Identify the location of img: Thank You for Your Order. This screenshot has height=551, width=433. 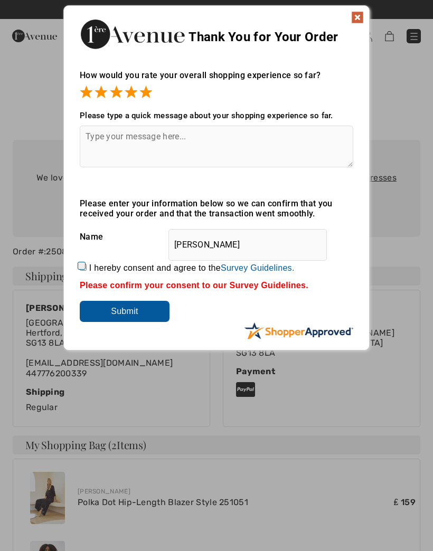
(133, 34).